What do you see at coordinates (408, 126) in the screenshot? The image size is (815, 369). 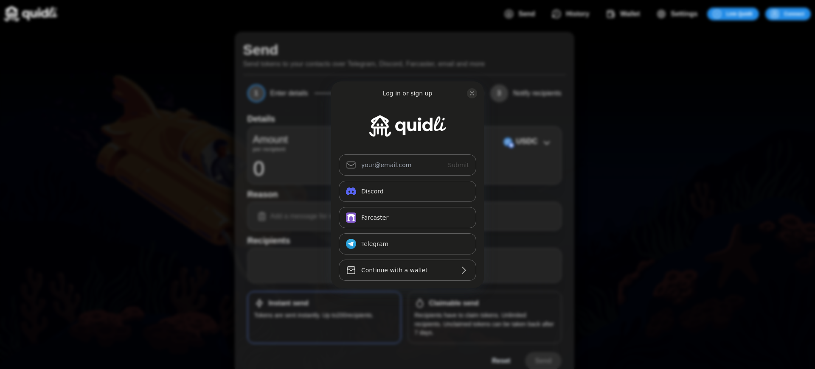 I see `img: Quidli Dapp logo` at bounding box center [408, 126].